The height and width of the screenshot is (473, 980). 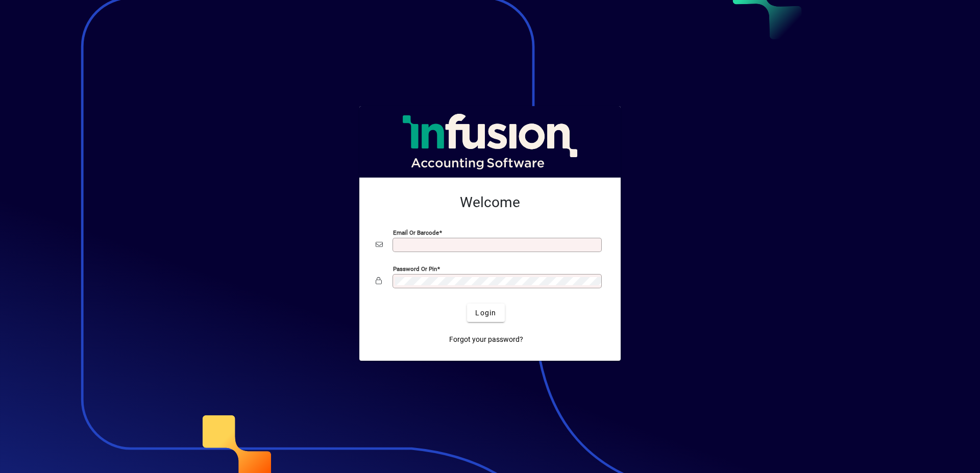 I want to click on span: Forgot your password?, so click(x=486, y=339).